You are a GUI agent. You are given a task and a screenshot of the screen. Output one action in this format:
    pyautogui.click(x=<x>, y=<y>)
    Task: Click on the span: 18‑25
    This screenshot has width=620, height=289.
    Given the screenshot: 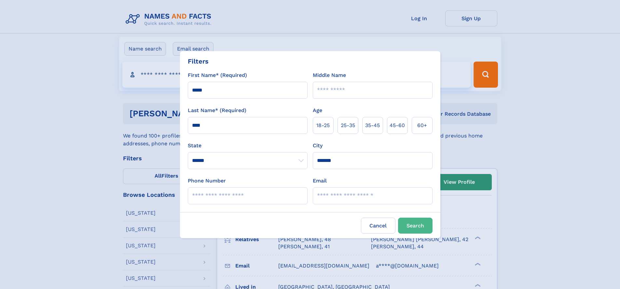 What is the action you would take?
    pyautogui.click(x=323, y=125)
    